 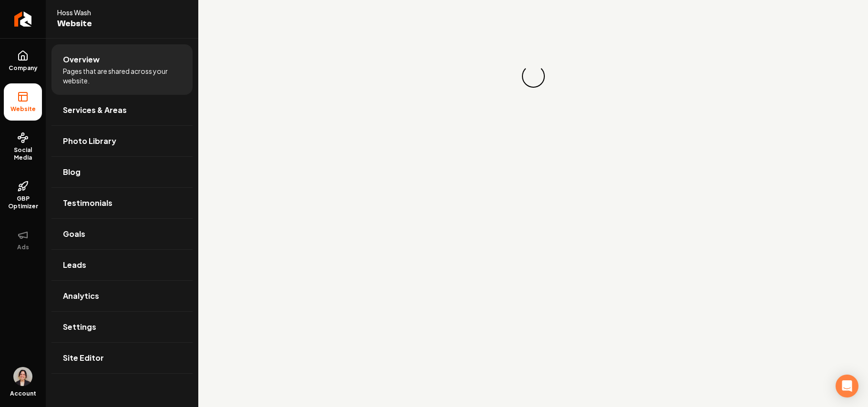 I want to click on span: Services & Areas, so click(x=95, y=111).